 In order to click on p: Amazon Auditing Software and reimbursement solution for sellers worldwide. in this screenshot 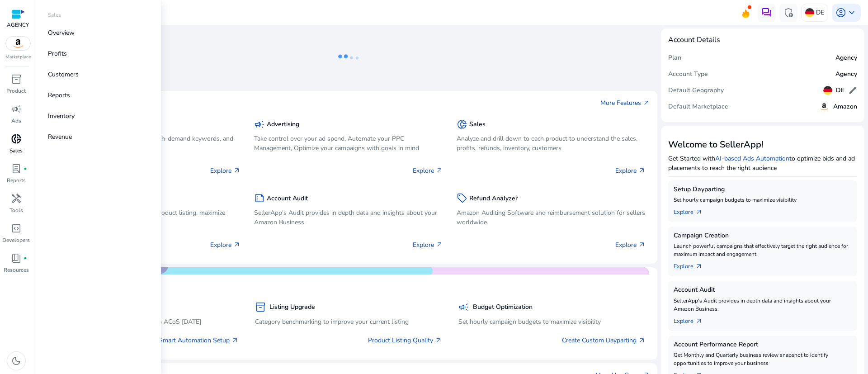, I will do `click(551, 217)`.